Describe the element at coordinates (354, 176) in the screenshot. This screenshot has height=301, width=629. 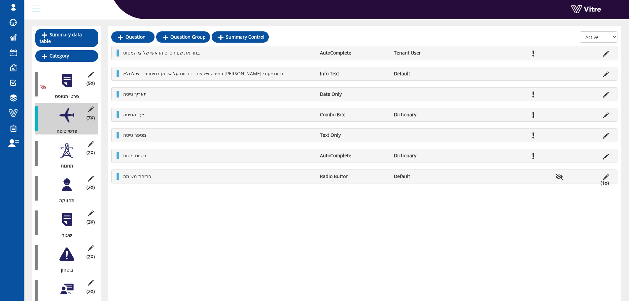
I see `li: Radio Button` at that location.